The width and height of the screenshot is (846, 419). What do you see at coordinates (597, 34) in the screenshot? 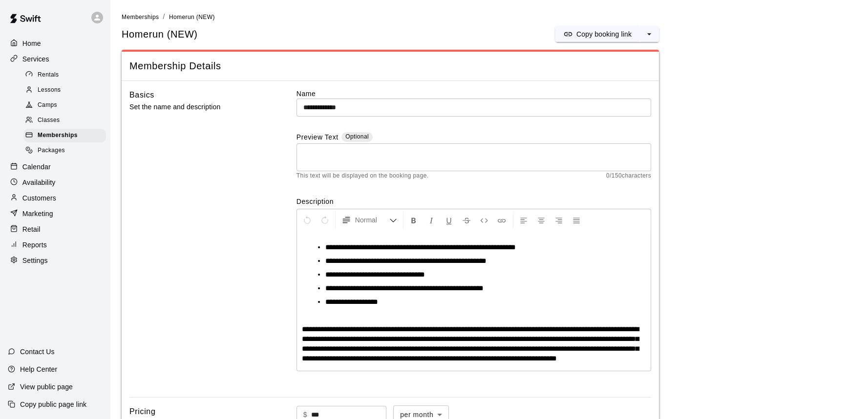
I see `button: Copy booking link` at bounding box center [597, 34].